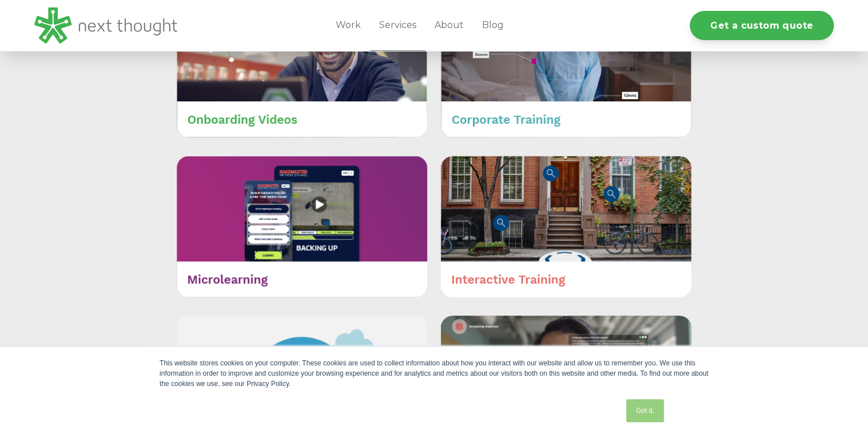  Describe the element at coordinates (762, 25) in the screenshot. I see `a: Get a custom quote` at that location.